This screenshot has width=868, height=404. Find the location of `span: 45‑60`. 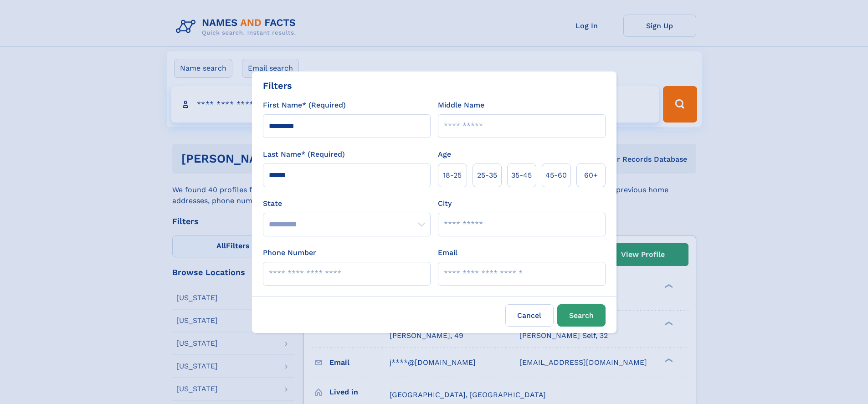

span: 45‑60 is located at coordinates (555, 176).